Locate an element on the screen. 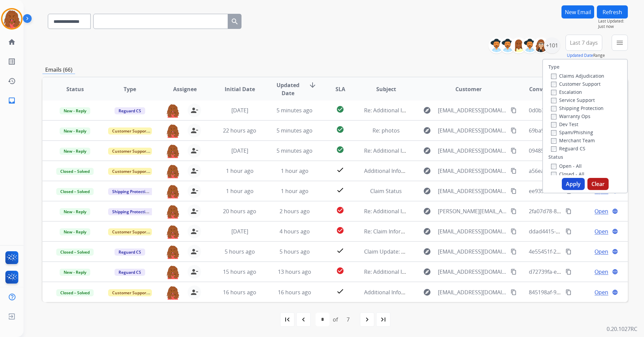  span: Initial Date is located at coordinates (240, 89).